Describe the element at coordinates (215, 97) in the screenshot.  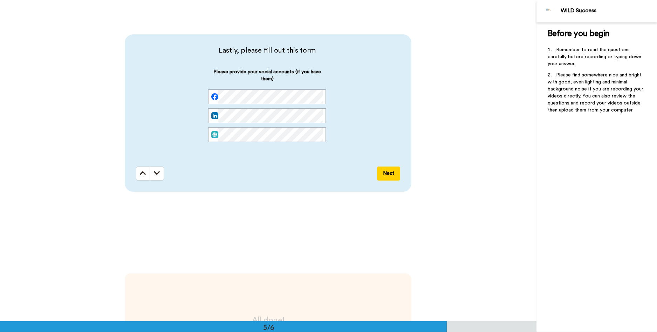
I see `img: facebook.svg` at that location.